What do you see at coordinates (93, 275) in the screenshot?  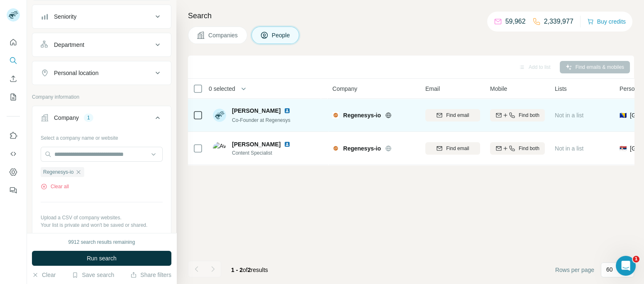 I see `button: Save search` at bounding box center [93, 275].